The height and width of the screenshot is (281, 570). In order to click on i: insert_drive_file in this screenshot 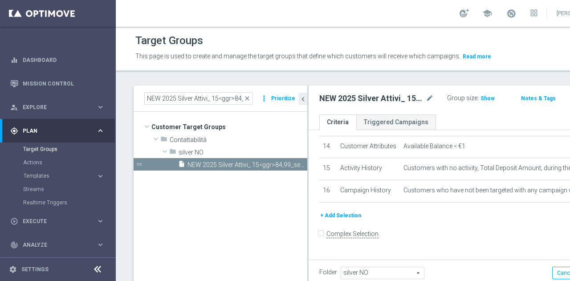, I will do `click(182, 165)`.